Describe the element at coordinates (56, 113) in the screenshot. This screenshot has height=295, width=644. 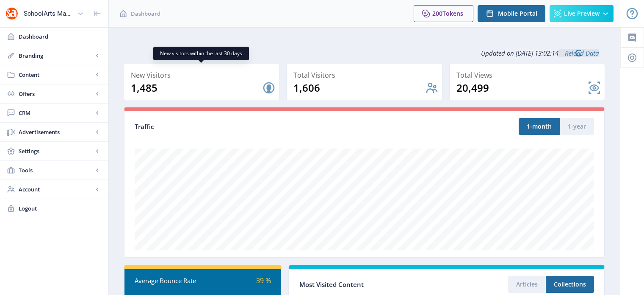
I see `span: CRM` at that location.